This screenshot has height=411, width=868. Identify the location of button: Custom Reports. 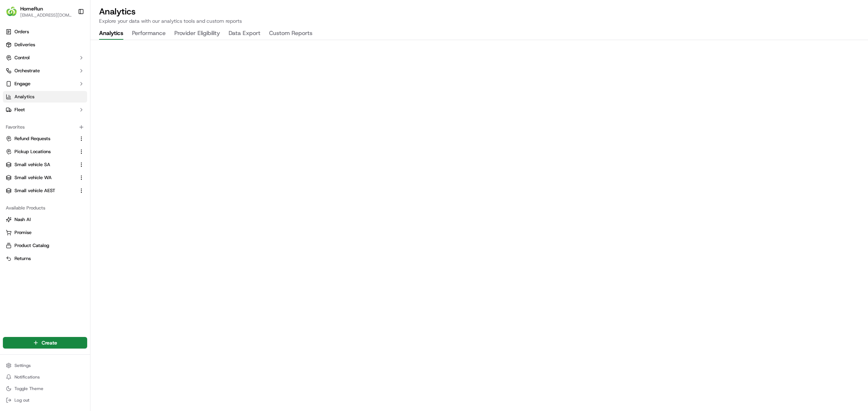
(291, 33).